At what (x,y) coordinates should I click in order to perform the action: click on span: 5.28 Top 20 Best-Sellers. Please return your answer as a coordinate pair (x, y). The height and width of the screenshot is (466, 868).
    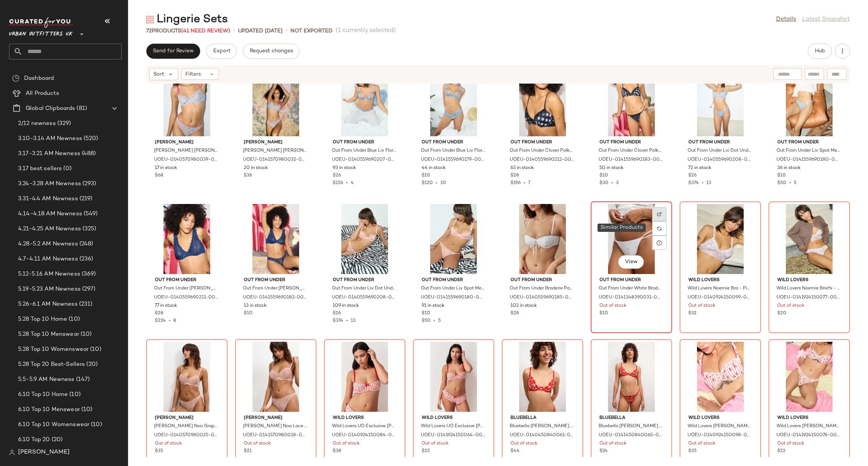
    Looking at the image, I should click on (51, 364).